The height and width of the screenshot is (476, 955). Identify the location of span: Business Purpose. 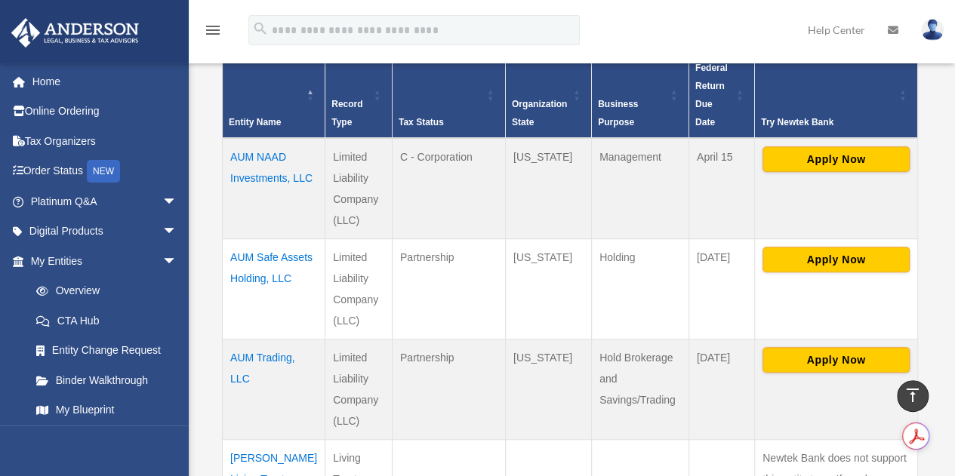
(617, 113).